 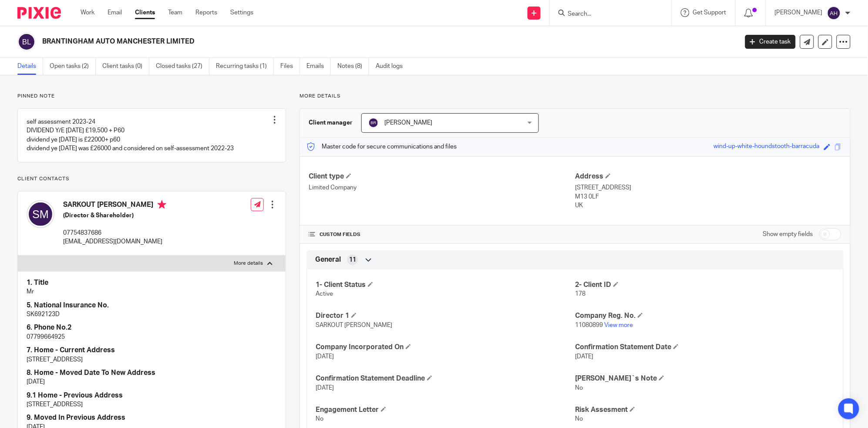 I want to click on a: Details, so click(x=30, y=66).